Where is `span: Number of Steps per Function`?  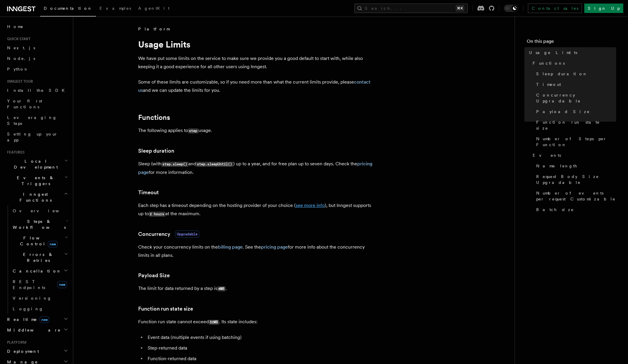
span: Number of Steps per Function is located at coordinates (577, 142).